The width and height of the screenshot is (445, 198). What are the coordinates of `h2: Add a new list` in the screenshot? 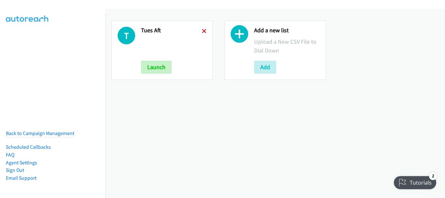 It's located at (287, 30).